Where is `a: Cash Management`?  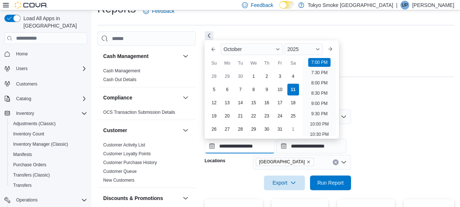 a: Cash Management is located at coordinates (122, 71).